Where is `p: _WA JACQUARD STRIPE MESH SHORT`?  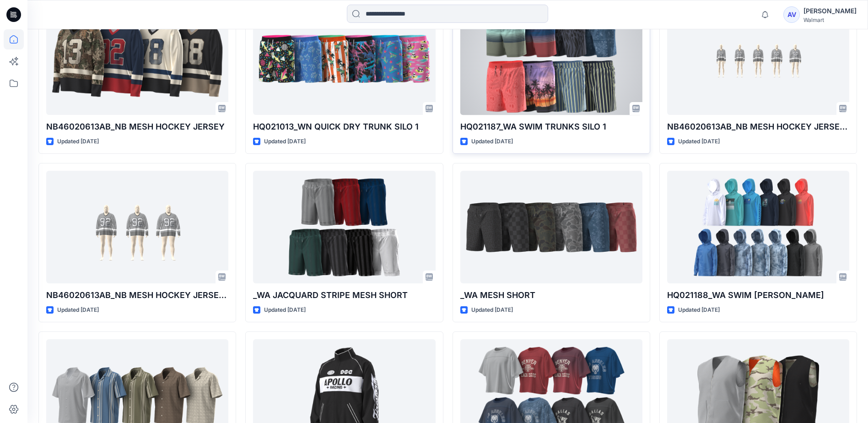
p: _WA JACQUARD STRIPE MESH SHORT is located at coordinates (344, 295).